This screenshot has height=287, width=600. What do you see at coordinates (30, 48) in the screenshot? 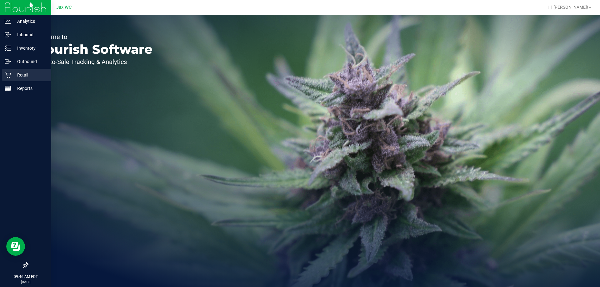
I see `p: Inventory` at bounding box center [30, 48].